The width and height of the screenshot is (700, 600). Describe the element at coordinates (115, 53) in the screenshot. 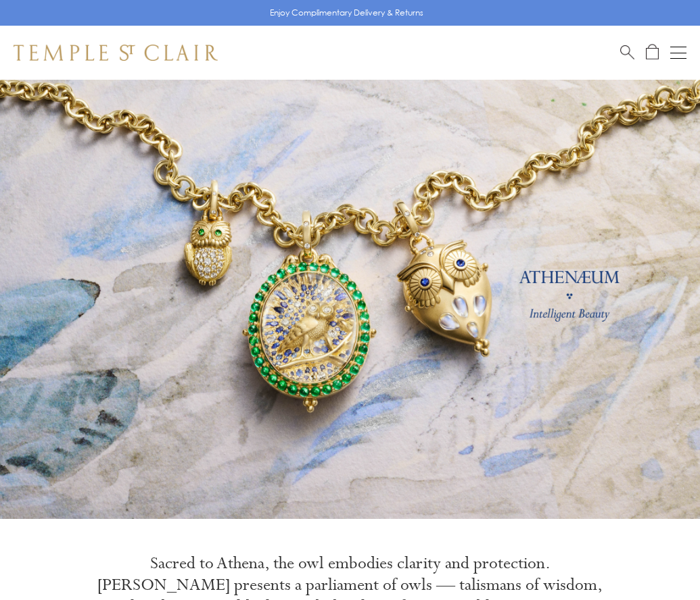

I see `img: Temple St. Clair` at that location.